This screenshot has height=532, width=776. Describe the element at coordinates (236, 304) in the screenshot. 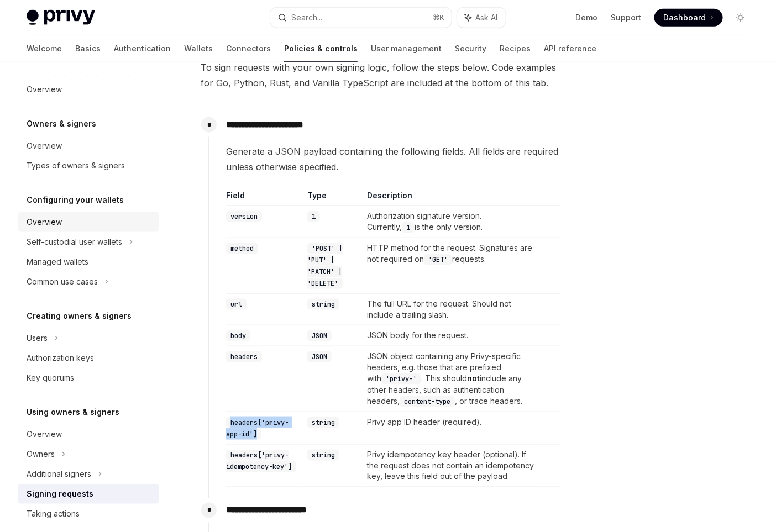

I see `code: url` at that location.